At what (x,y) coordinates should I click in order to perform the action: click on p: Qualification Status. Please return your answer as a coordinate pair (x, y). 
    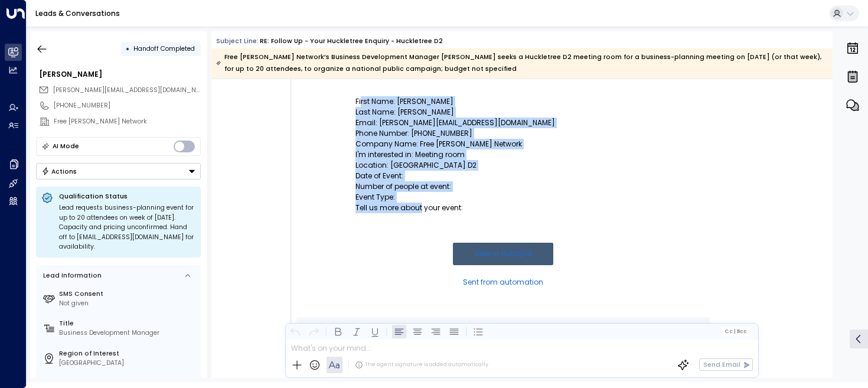
    Looking at the image, I should click on (127, 196).